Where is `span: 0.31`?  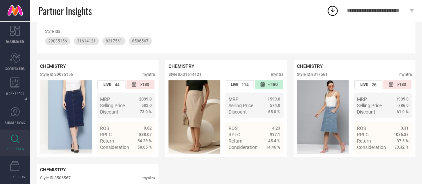
span: 0.31 is located at coordinates (405, 128).